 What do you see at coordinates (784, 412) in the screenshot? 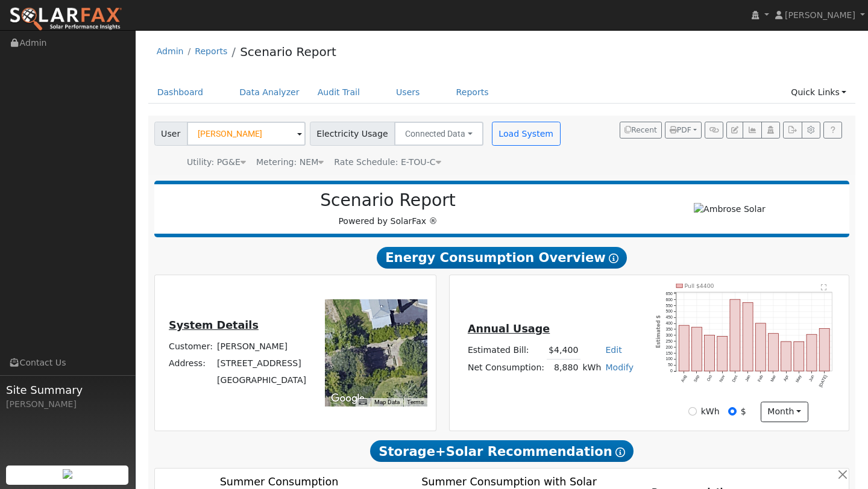
I see `button: month` at bounding box center [784, 412].